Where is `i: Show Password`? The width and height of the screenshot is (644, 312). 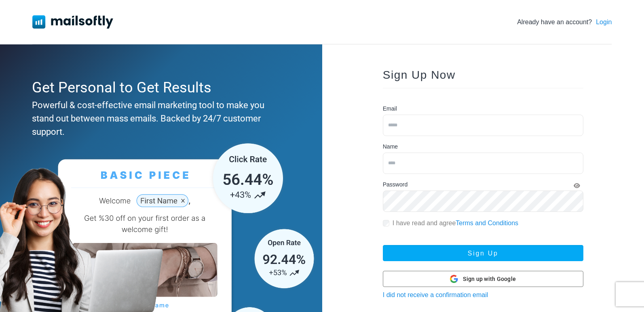
i: Show Password is located at coordinates (577, 186).